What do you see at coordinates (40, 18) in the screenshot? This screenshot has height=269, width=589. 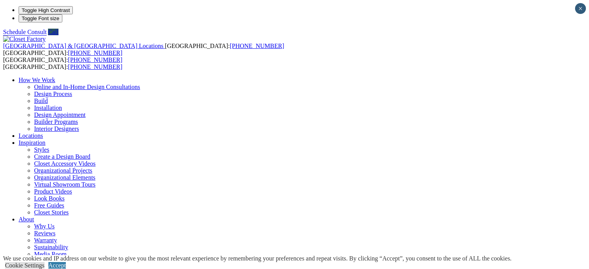 I see `button: Toggle Font size` at bounding box center [40, 18].